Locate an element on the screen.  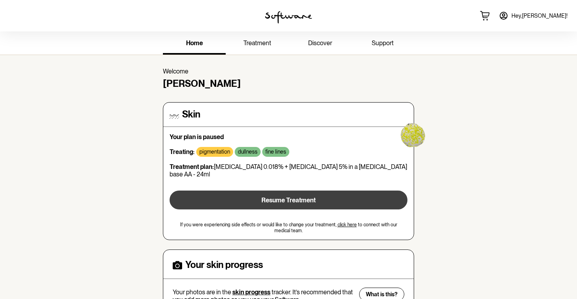
span: If you were experiencing side effects or would like to change your treatment, to connect with our... is located at coordinates (288, 227).